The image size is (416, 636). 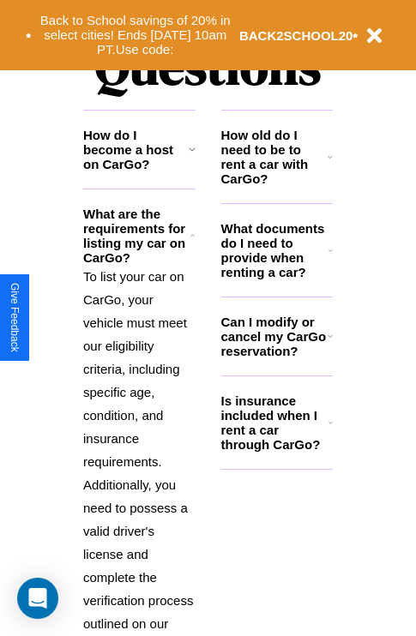 I want to click on h3: How old do I need to be to rent a car with CarGo?, so click(x=274, y=157).